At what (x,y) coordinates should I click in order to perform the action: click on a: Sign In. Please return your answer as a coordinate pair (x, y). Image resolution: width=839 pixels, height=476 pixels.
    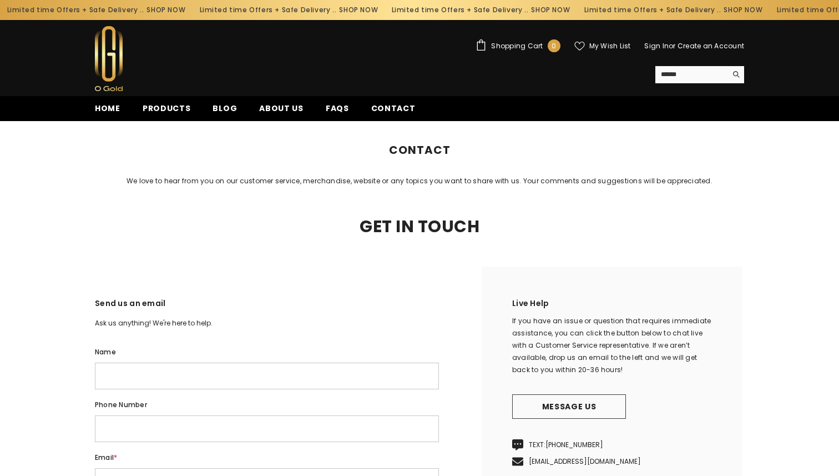
    Looking at the image, I should click on (657, 46).